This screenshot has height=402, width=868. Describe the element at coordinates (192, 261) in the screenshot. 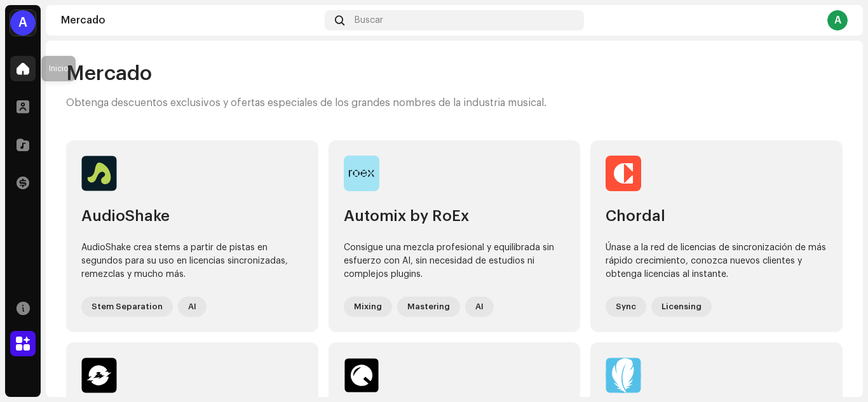

I see `div: AudioShake crea stems a partir de pistas en segundos para su uso en licencias sincronizadas, reme...` at that location.